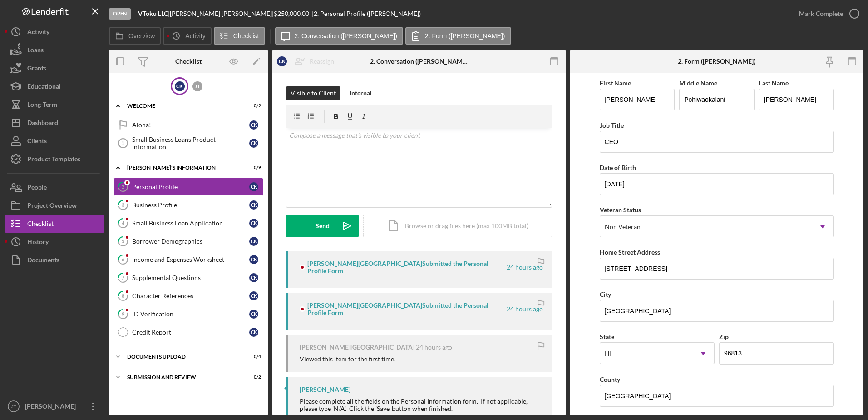 The width and height of the screenshot is (868, 420). I want to click on div: Send, so click(322, 226).